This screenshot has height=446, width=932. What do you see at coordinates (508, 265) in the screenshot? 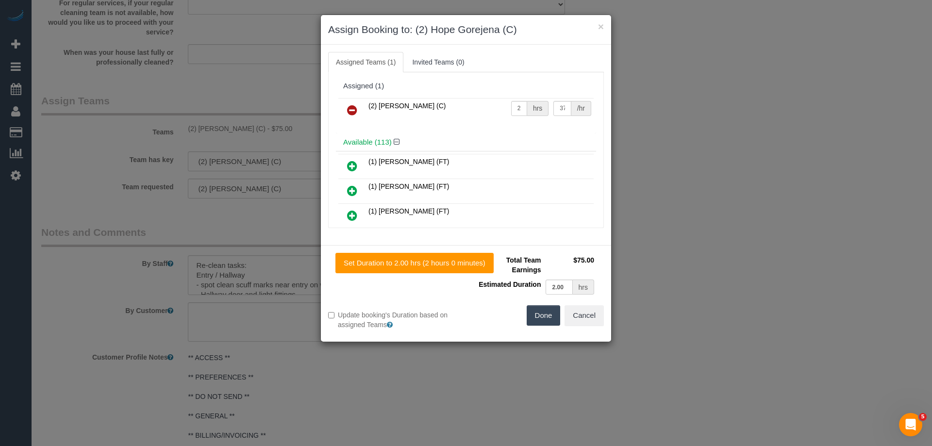
I see `td: Total Team Earnings` at bounding box center [508, 265].